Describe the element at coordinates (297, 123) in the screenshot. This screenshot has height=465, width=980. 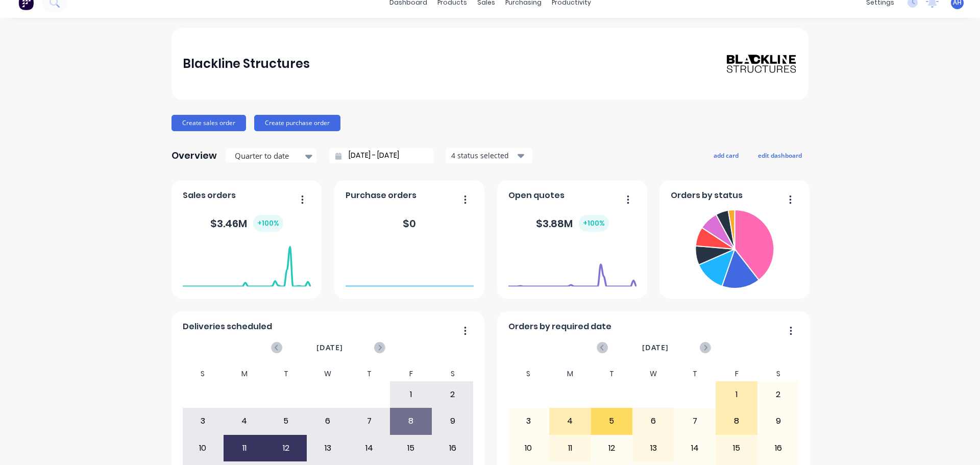
I see `button: Create purchase order` at that location.